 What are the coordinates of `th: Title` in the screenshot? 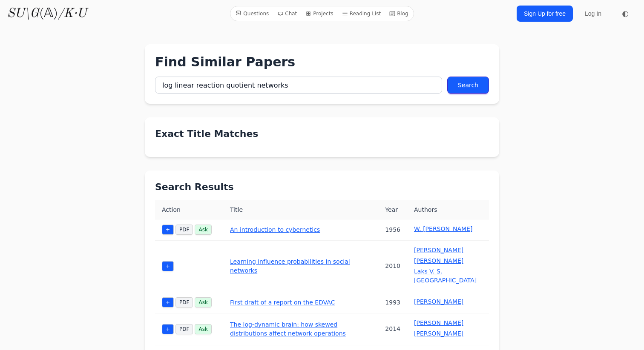 It's located at (301, 210).